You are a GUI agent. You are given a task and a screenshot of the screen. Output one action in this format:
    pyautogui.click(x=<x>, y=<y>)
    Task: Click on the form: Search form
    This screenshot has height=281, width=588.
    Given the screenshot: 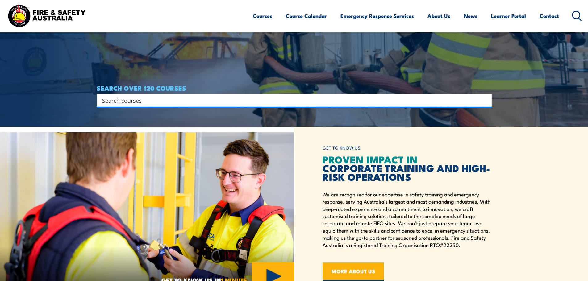 What is the action you would take?
    pyautogui.click(x=291, y=100)
    